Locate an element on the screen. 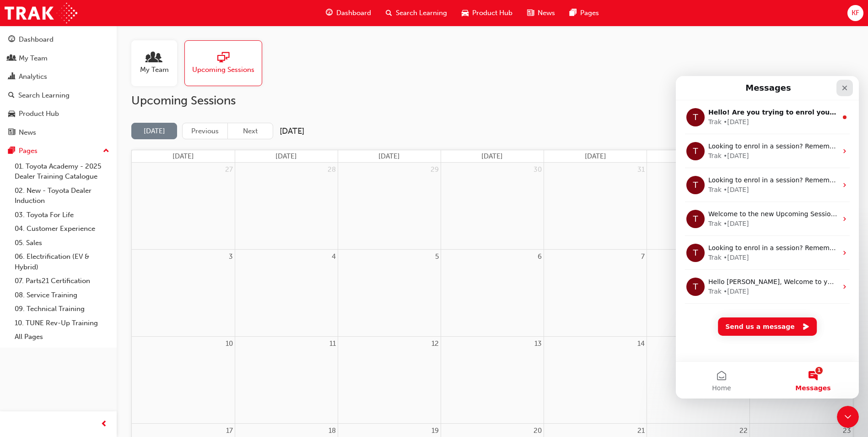 The width and height of the screenshot is (868, 437). a: August 5, 2025 is located at coordinates (437, 256).